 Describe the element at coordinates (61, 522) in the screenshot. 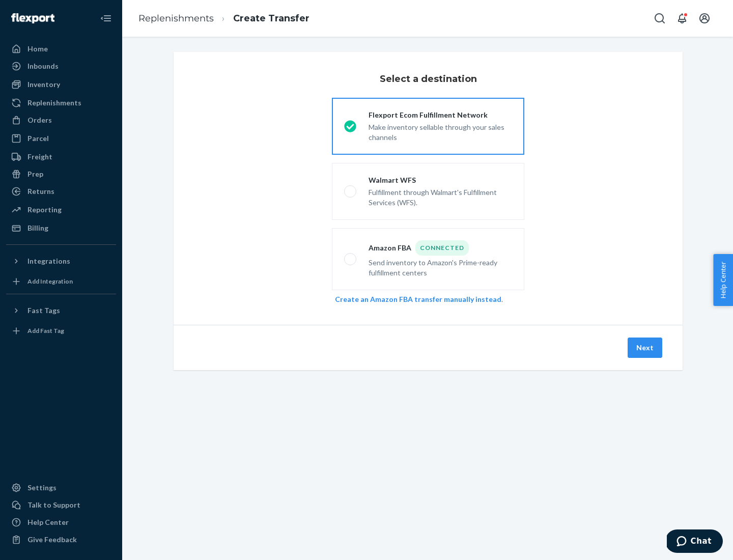

I see `a: Help Center` at that location.